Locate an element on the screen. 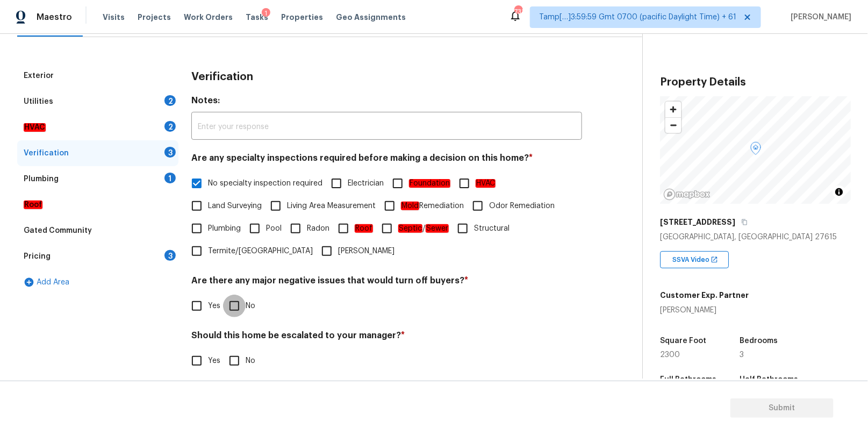  span: Plumbing is located at coordinates (224, 228).